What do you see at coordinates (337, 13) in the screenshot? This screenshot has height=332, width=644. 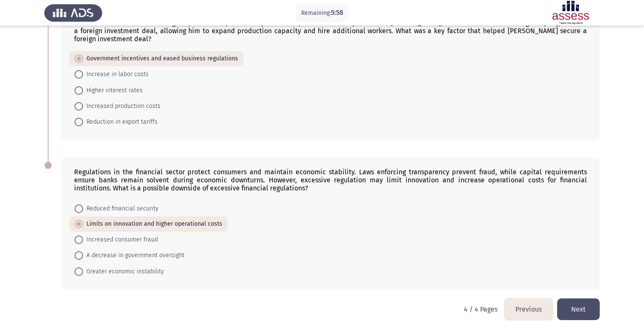 I see `span: 5:58` at bounding box center [337, 13].